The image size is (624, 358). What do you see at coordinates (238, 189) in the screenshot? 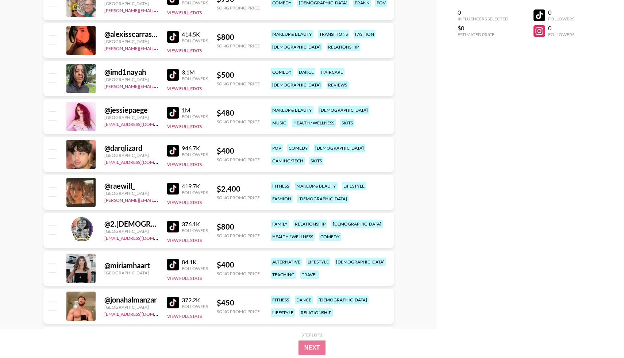
I see `div: $ 2,400` at bounding box center [238, 189].